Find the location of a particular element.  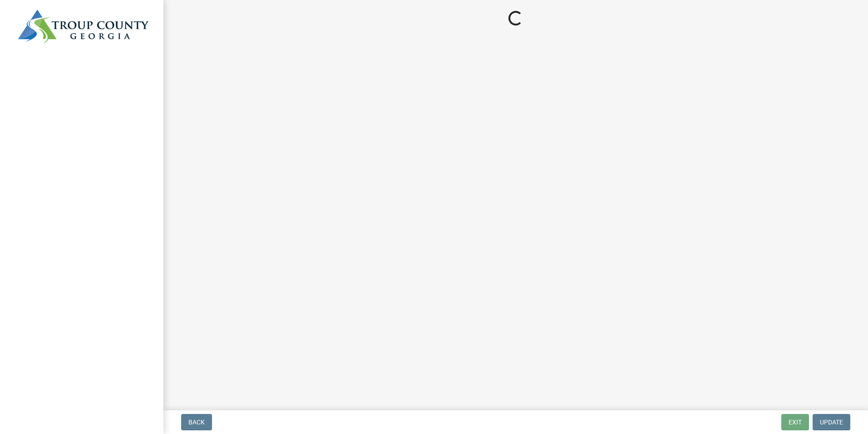

button: Exit is located at coordinates (795, 422).